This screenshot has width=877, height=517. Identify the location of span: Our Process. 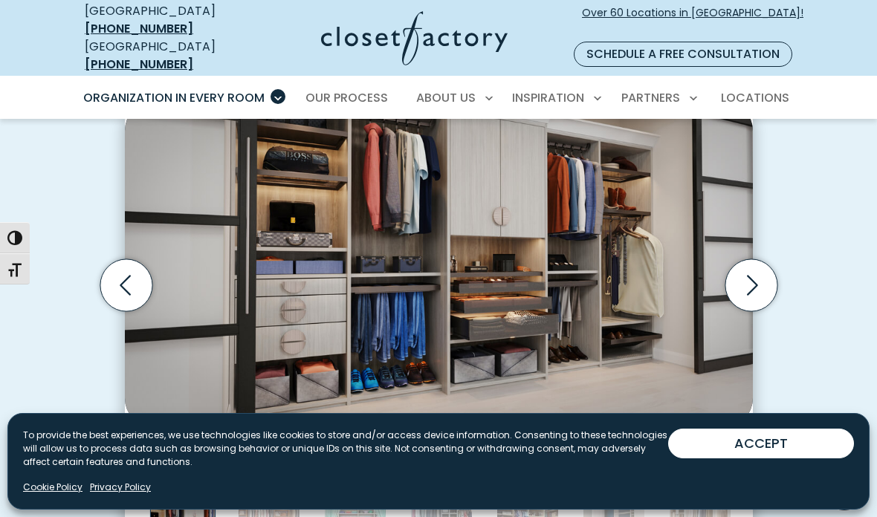
(346, 97).